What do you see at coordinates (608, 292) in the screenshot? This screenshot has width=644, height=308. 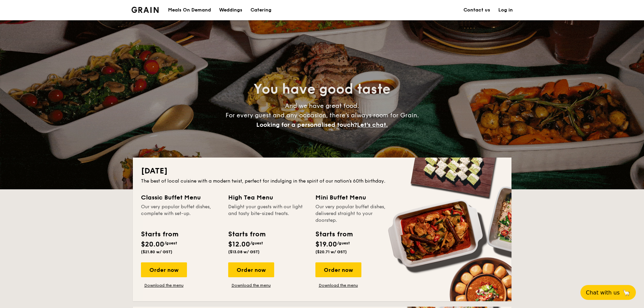 I see `button: Chat with us🦙` at bounding box center [608, 292].